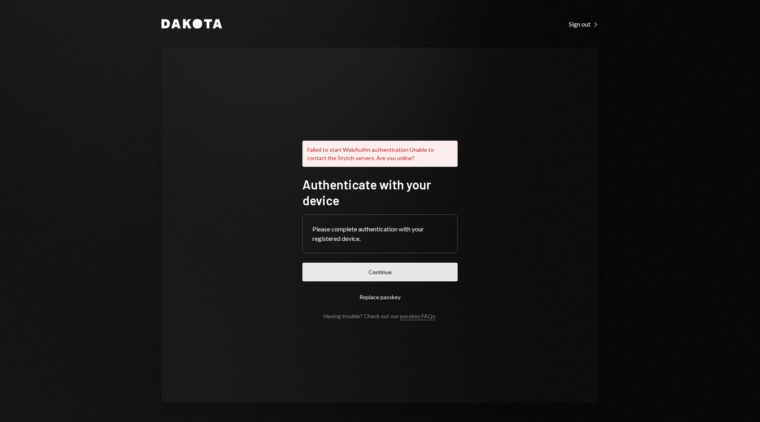  Describe the element at coordinates (380, 192) in the screenshot. I see `h1: Authenticate with your device` at that location.